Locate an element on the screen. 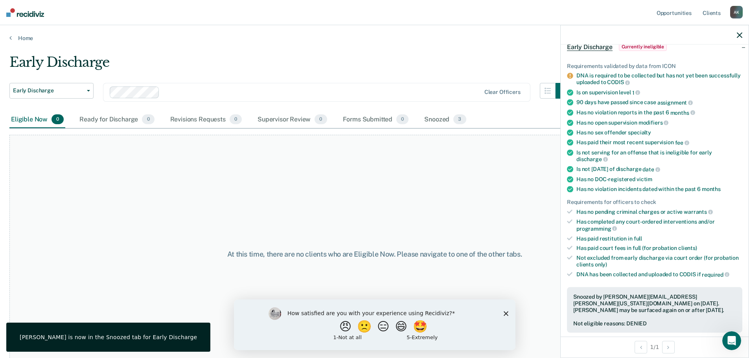 The image size is (749, 358). div: Has no pending criminal charges or active is located at coordinates (659, 212).